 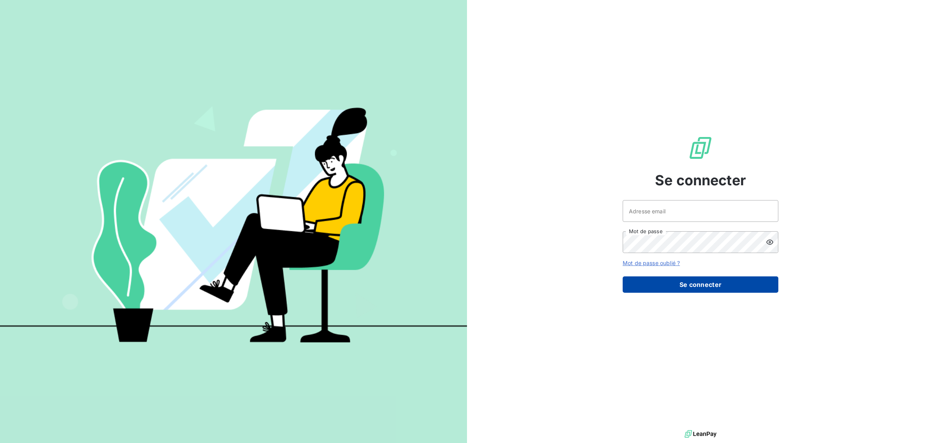 What do you see at coordinates (651, 263) in the screenshot?
I see `a: Mot de passe oublié ?` at bounding box center [651, 263].